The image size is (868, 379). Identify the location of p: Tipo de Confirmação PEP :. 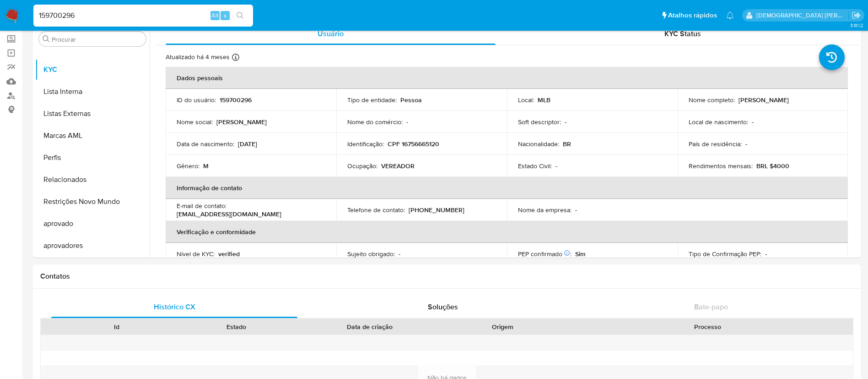
(725, 254).